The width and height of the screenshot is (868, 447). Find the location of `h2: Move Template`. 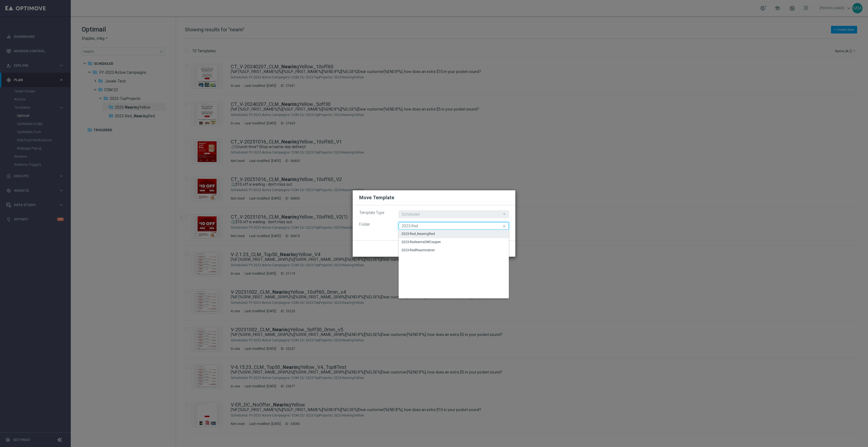

h2: Move Template is located at coordinates (377, 197).